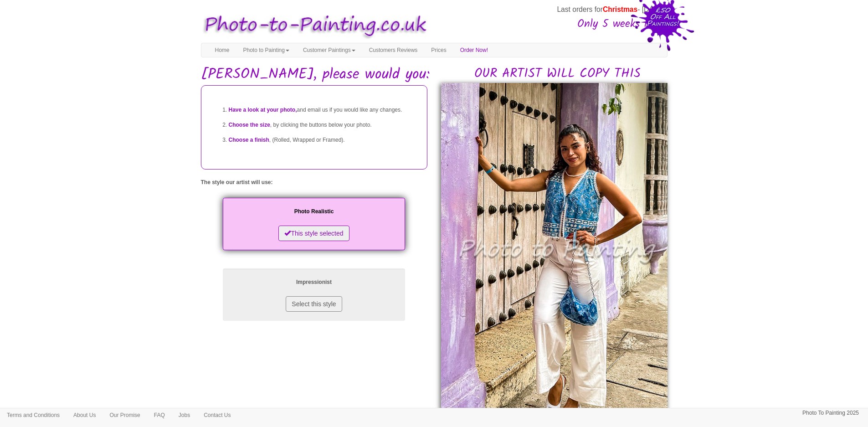 The width and height of the screenshot is (868, 427). I want to click on label: The style our artist will use:, so click(237, 183).